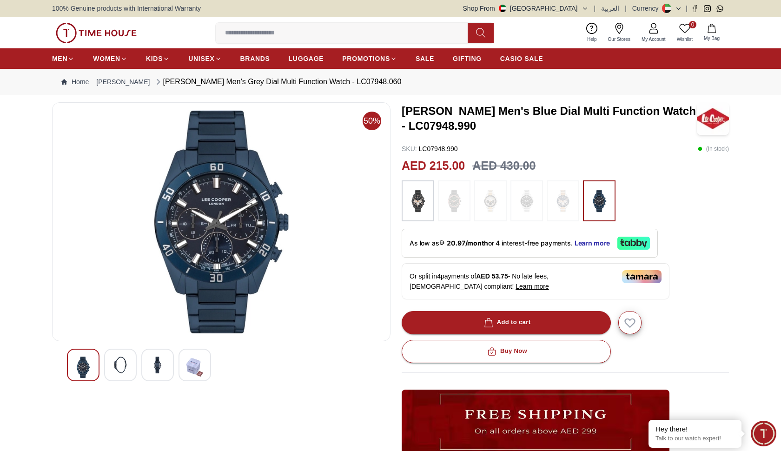 Image resolution: width=781 pixels, height=451 pixels. I want to click on span: العربية, so click(610, 8).